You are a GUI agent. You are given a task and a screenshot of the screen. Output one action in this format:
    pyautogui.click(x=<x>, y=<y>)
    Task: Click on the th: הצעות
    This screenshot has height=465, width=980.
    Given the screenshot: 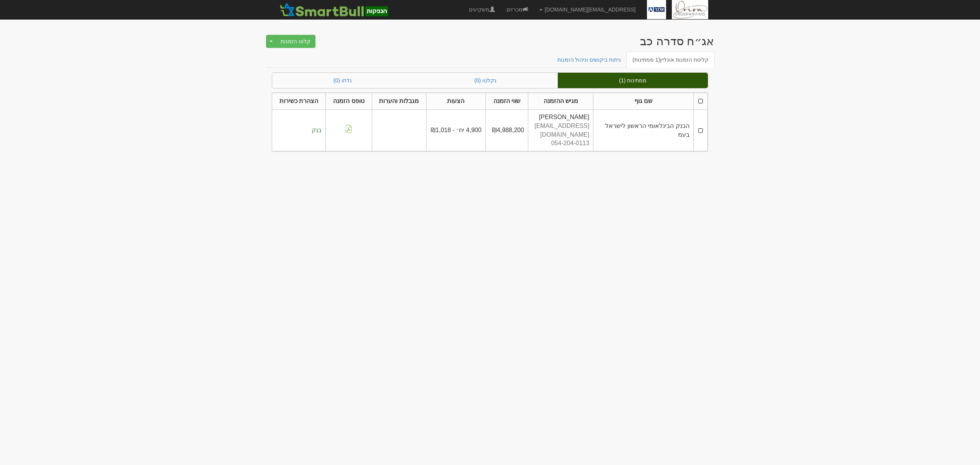 What is the action you would take?
    pyautogui.click(x=456, y=101)
    